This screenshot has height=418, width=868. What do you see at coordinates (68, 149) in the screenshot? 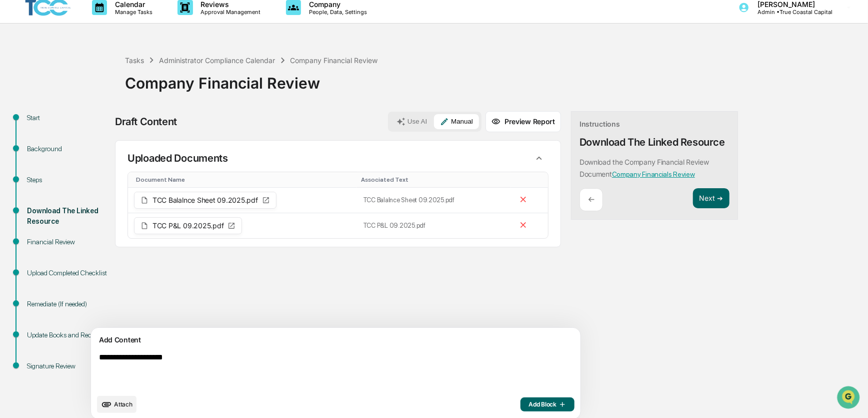
I see `div: Background` at bounding box center [68, 149].